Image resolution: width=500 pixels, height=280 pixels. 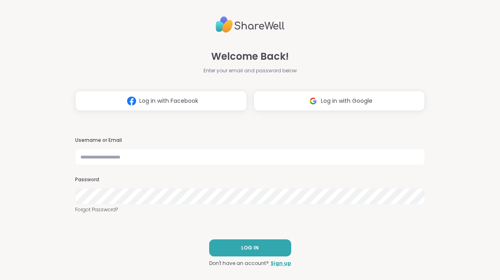 I want to click on span: Welcome Back!, so click(x=250, y=56).